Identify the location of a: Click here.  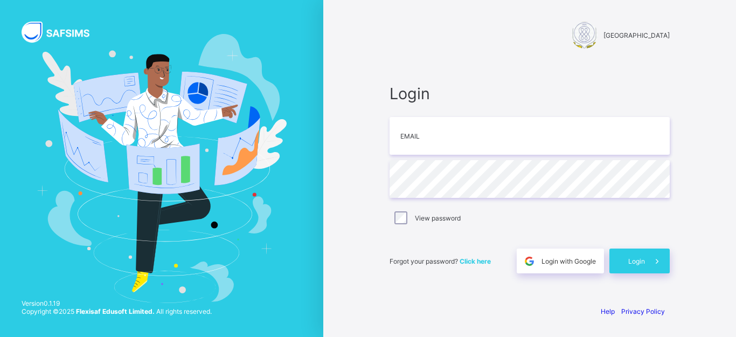
(475, 261).